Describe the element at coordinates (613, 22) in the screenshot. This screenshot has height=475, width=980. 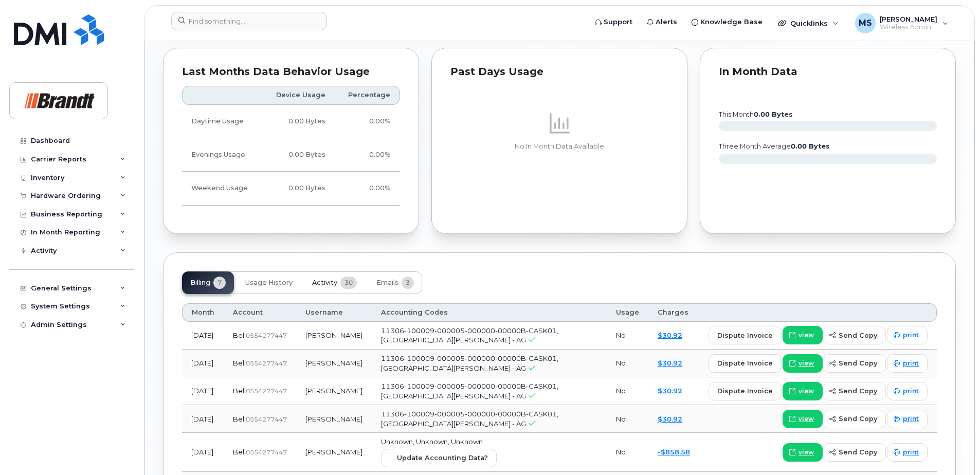
I see `a: Support` at that location.